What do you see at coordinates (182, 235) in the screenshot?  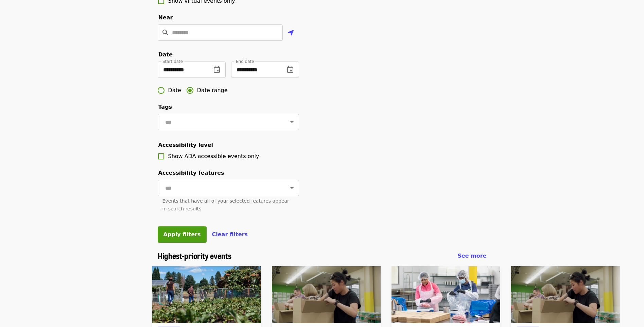 I see `button: Apply filters` at bounding box center [182, 235].